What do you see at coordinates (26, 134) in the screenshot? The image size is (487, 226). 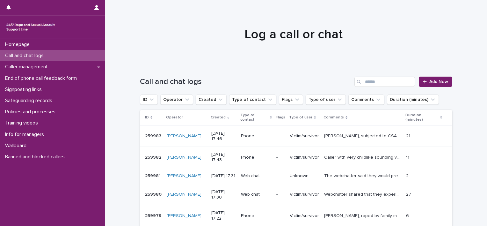 I see `p: Info for managers` at bounding box center [26, 134].